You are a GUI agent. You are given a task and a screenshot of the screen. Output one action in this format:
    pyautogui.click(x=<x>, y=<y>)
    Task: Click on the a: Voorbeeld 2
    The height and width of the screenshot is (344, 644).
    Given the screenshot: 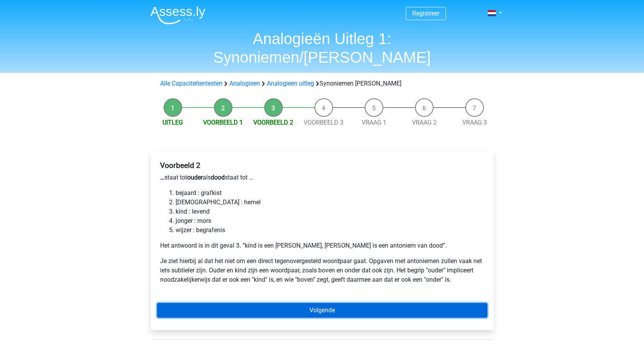 What is the action you would take?
    pyautogui.click(x=273, y=123)
    